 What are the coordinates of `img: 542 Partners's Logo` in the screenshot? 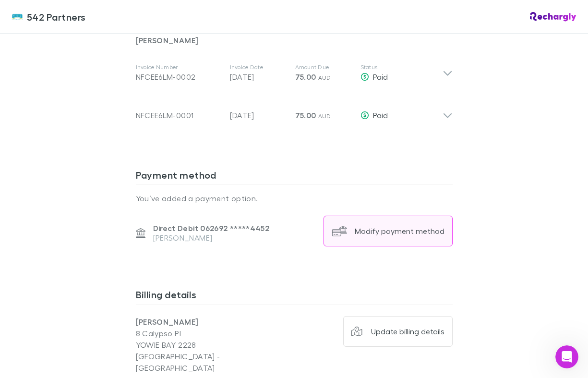 It's located at (17, 17).